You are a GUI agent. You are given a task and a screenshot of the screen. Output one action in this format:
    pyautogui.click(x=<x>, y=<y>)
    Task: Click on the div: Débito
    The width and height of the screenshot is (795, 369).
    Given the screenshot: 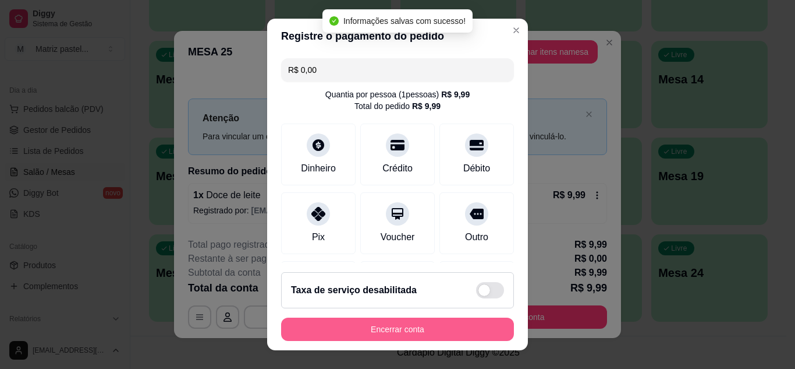 What is the action you would take?
    pyautogui.click(x=477, y=168)
    